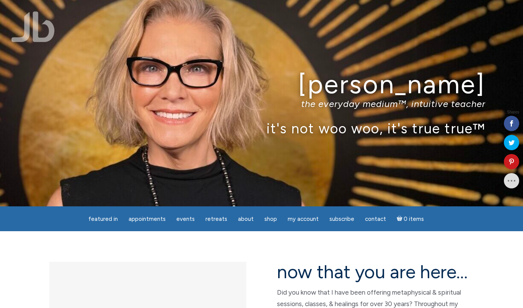 This screenshot has height=308, width=523. What do you see at coordinates (271, 219) in the screenshot?
I see `a: Shop` at bounding box center [271, 219].